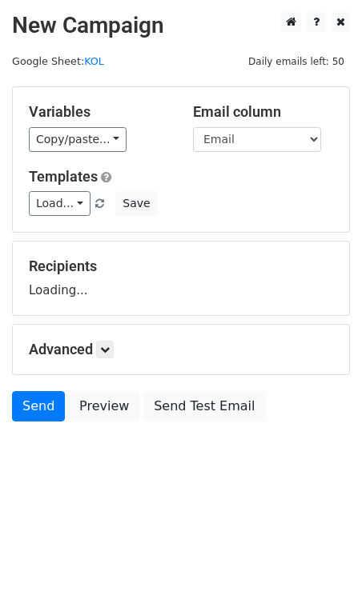  What do you see at coordinates (136, 203) in the screenshot?
I see `button: Save` at bounding box center [136, 203].